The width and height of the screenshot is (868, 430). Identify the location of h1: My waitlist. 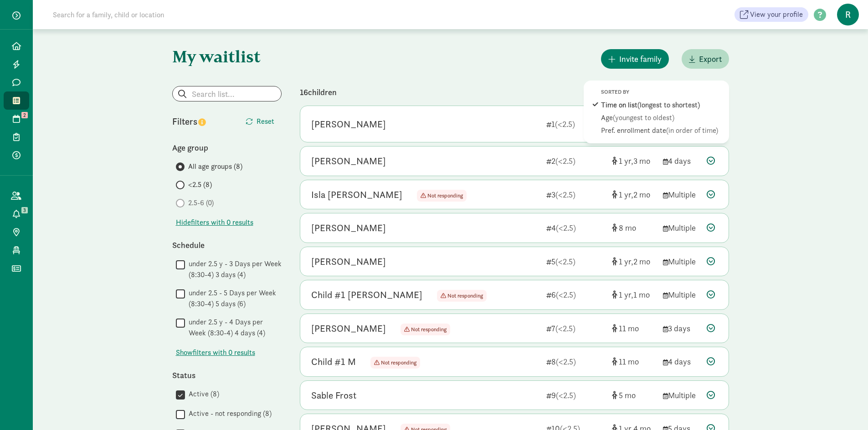
(227, 56).